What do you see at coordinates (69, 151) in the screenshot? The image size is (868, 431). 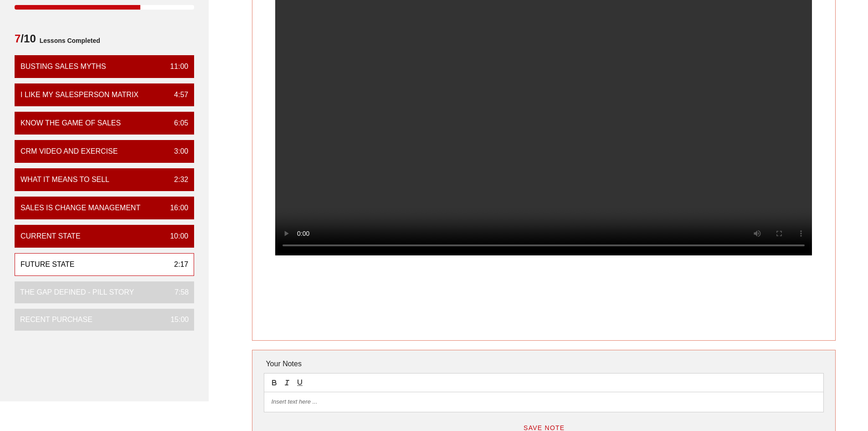 I see `div: CRM VIDEO and EXERCISE` at bounding box center [69, 151].